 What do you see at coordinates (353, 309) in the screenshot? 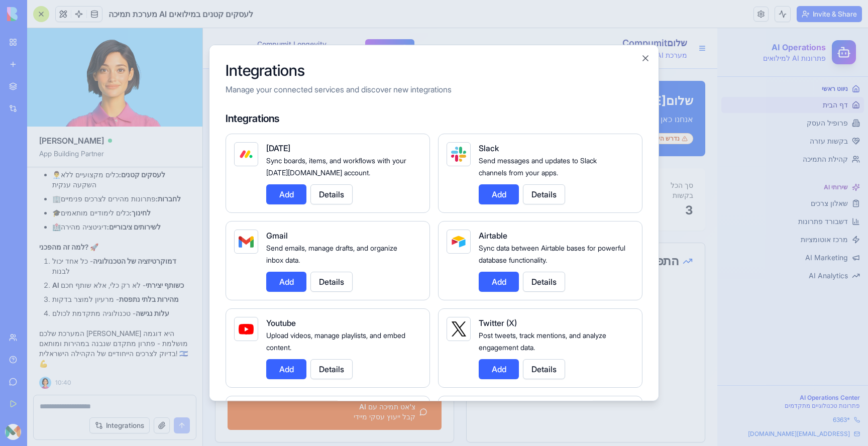
I see `tspan: שירות לקוחות: 1` at bounding box center [353, 309].